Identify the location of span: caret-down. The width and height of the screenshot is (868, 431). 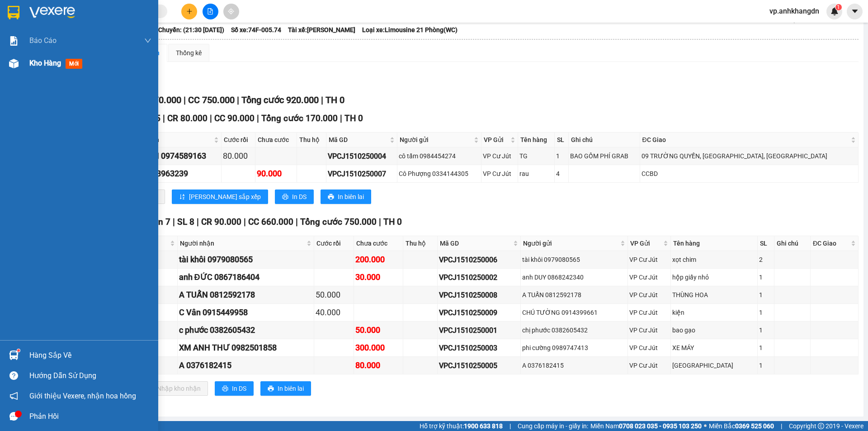
(856, 12).